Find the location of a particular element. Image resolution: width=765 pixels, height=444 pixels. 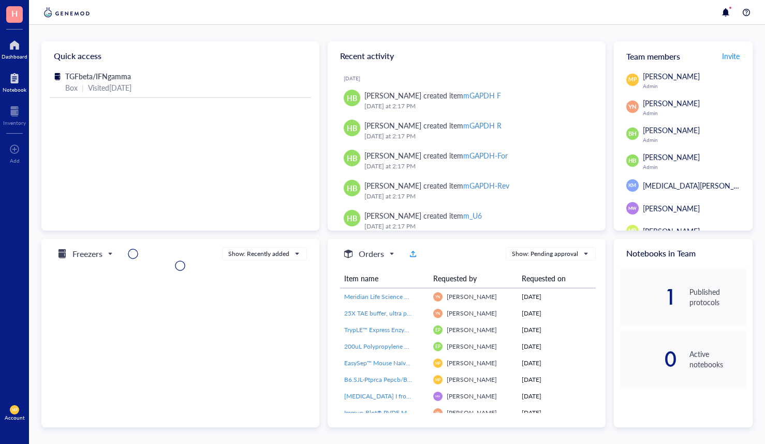

span: TGFbeta/IFNgamma is located at coordinates (98, 76).